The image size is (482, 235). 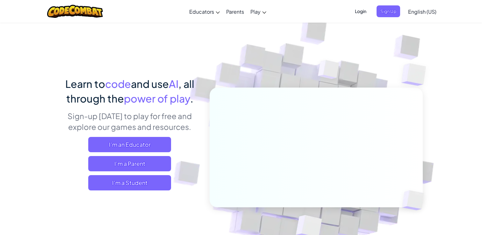 I want to click on a: I'm a Parent, so click(x=130, y=164).